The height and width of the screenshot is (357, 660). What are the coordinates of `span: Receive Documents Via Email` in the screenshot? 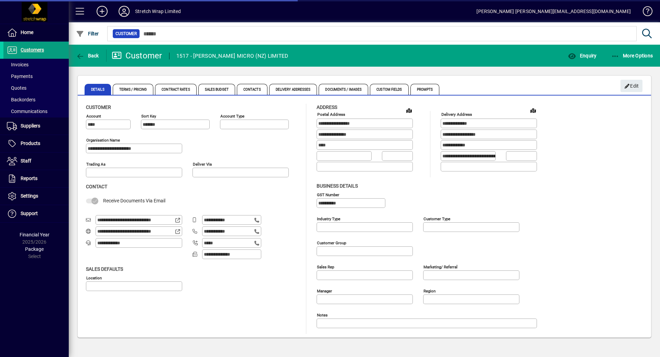 It's located at (134, 201).